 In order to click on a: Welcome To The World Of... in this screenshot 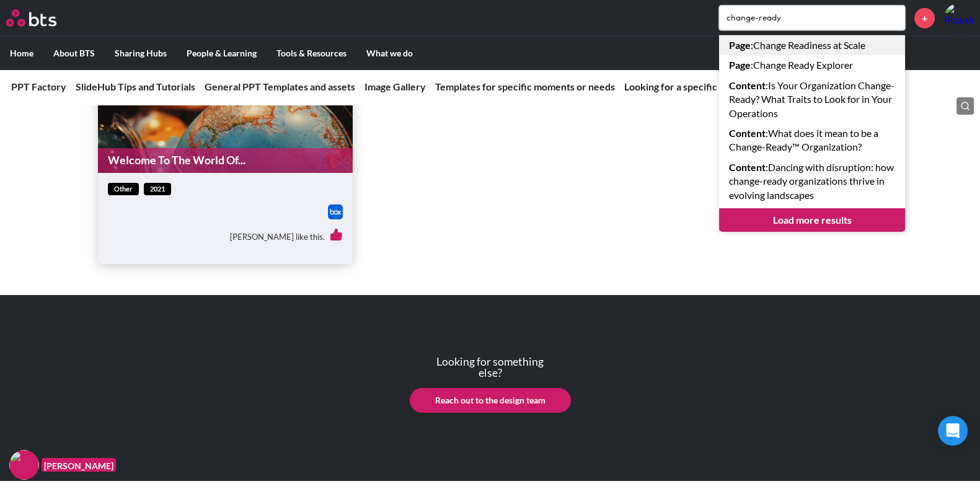, I will do `click(225, 160)`.